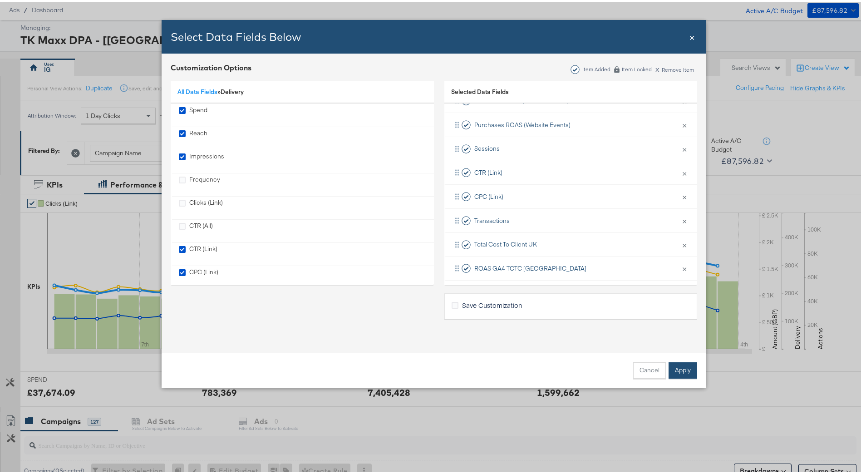 The height and width of the screenshot is (474, 861). Describe the element at coordinates (637, 68) in the screenshot. I see `div: Item Locked` at that location.